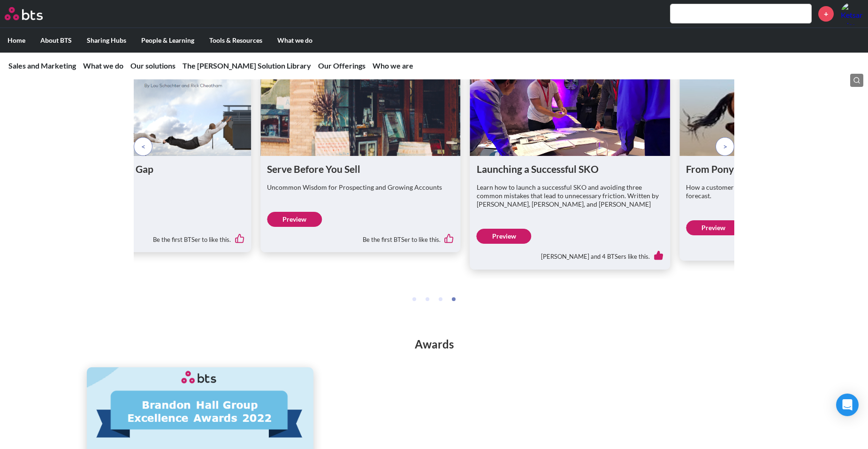  What do you see at coordinates (294, 40) in the screenshot?
I see `label: What we do` at bounding box center [294, 40].